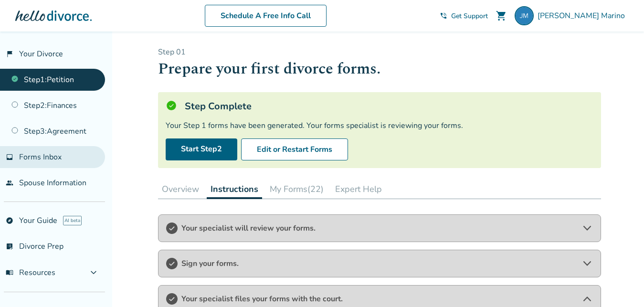 This screenshot has height=307, width=644. What do you see at coordinates (94, 273) in the screenshot?
I see `span: expand_more` at bounding box center [94, 273].